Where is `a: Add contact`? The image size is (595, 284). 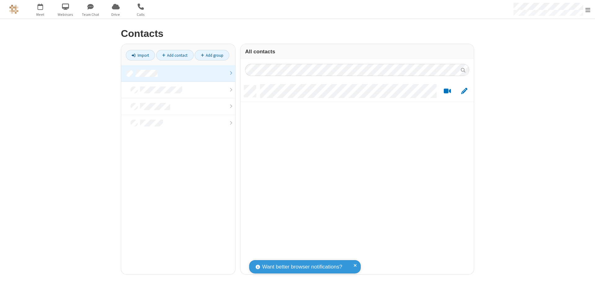 a: Add contact is located at coordinates (175, 55).